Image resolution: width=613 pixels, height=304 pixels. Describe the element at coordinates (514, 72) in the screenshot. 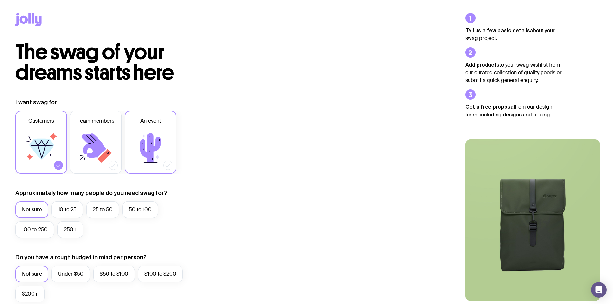

I see `p: to your swag wishlist from our curated collection of quality goods or submit a quick general enqu...` at that location.